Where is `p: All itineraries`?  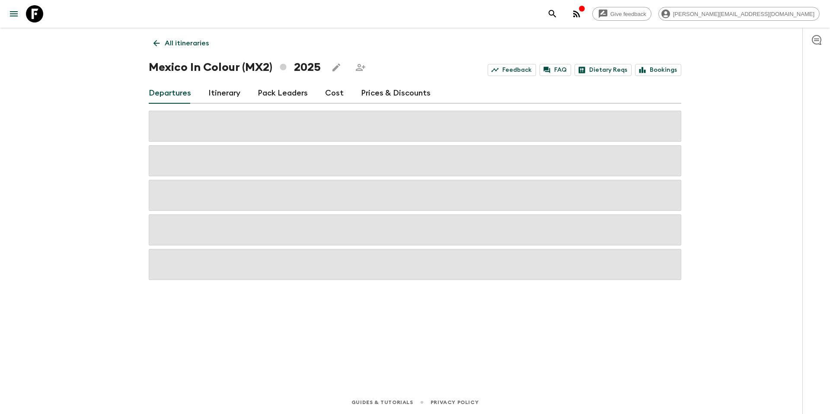
p: All itineraries is located at coordinates (187, 43).